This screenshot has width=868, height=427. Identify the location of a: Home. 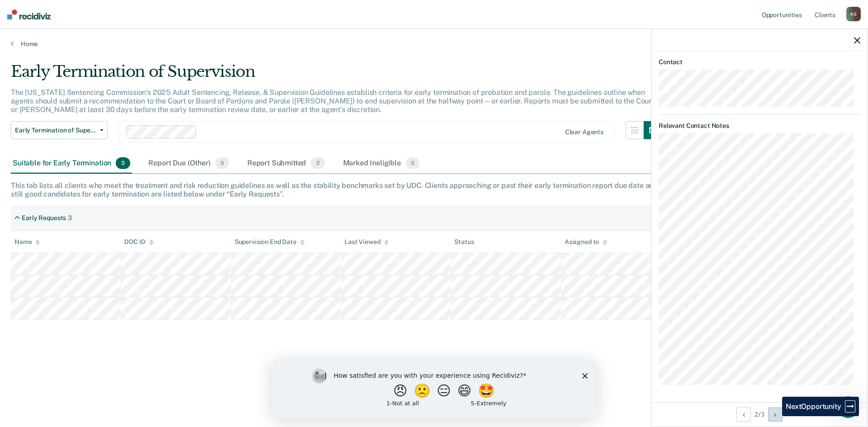
(434, 44).